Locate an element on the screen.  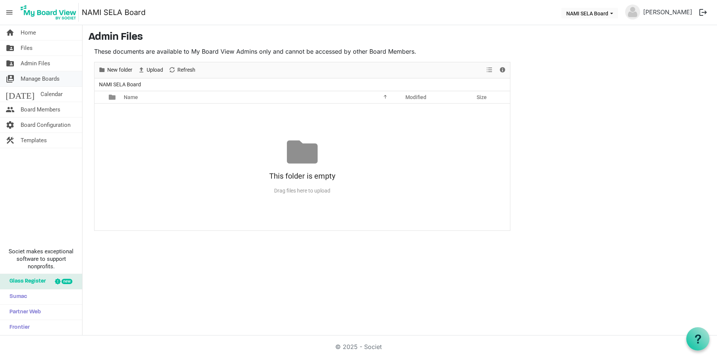
span: switch_account is located at coordinates (10, 79).